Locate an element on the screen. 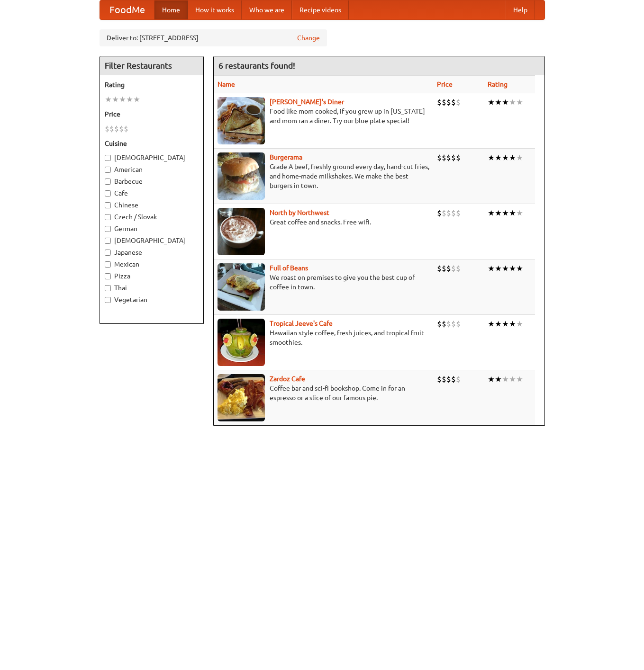 This screenshot has width=644, height=670. h5: Cuisine is located at coordinates (152, 143).